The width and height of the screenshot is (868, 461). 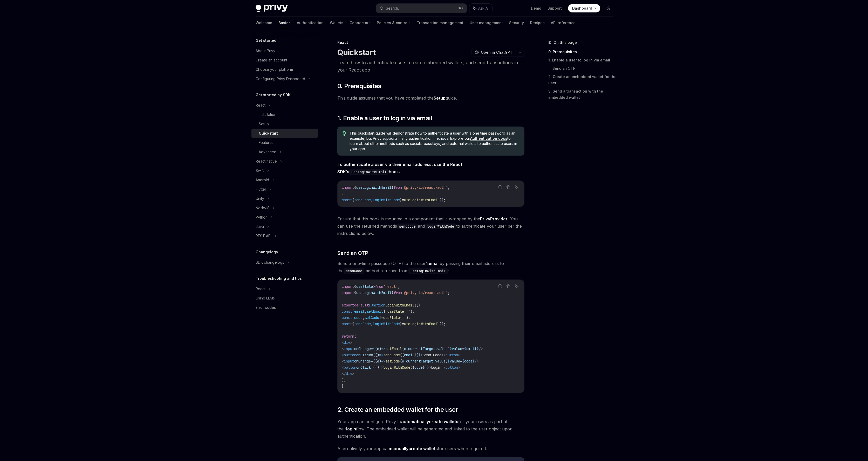 What do you see at coordinates (273, 95) in the screenshot?
I see `h5: Get started by SDK` at bounding box center [273, 95].